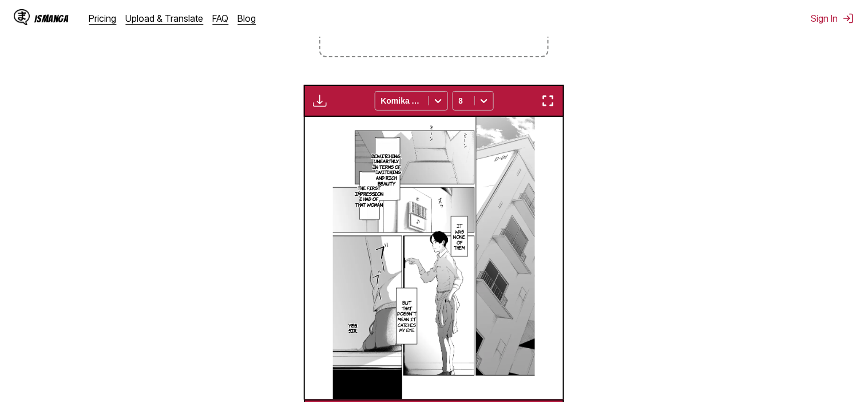 Image resolution: width=868 pixels, height=402 pixels. What do you see at coordinates (407, 317) in the screenshot?
I see `p: But that doesn't mean it catches my eye.` at bounding box center [407, 317].